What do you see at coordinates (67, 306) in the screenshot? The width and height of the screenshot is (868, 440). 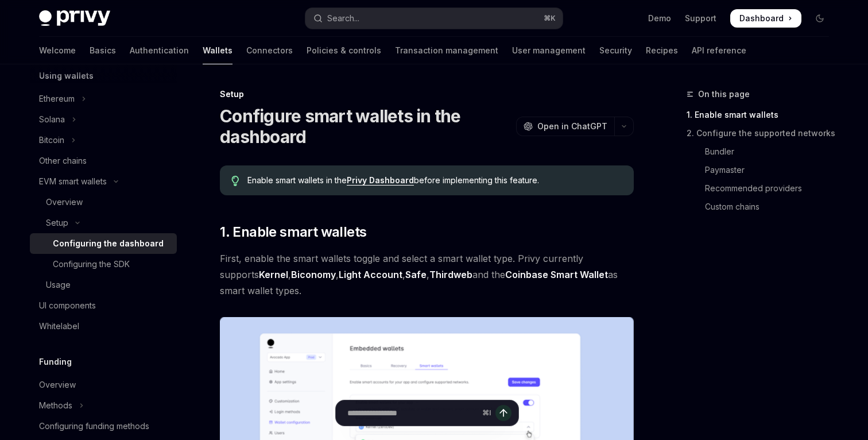 I see `div: UI components` at bounding box center [67, 306].